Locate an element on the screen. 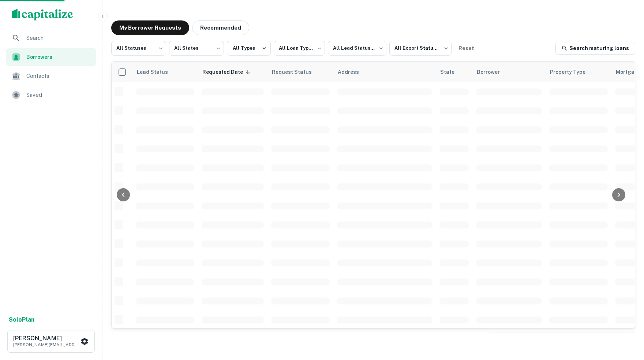  button: My Borrower Requests is located at coordinates (150, 28).